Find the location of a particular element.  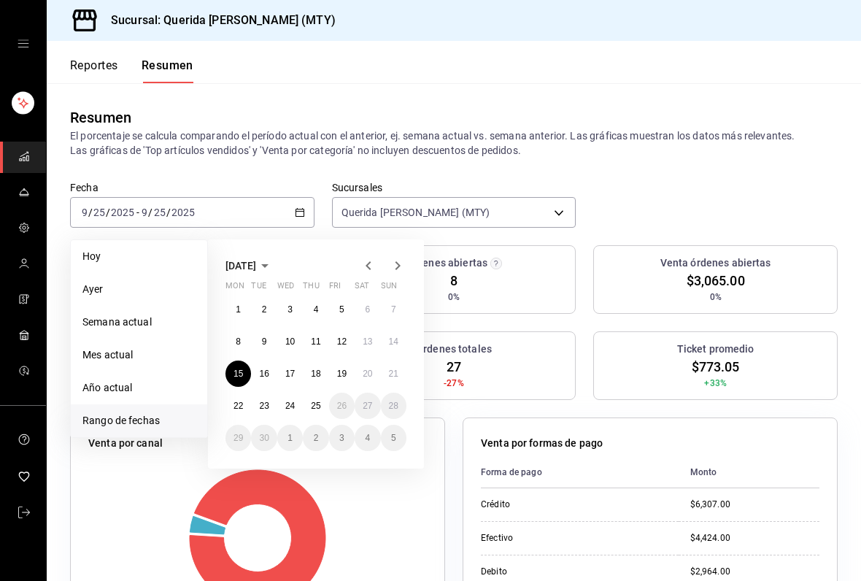

div: $6,307.00 is located at coordinates (754, 504).